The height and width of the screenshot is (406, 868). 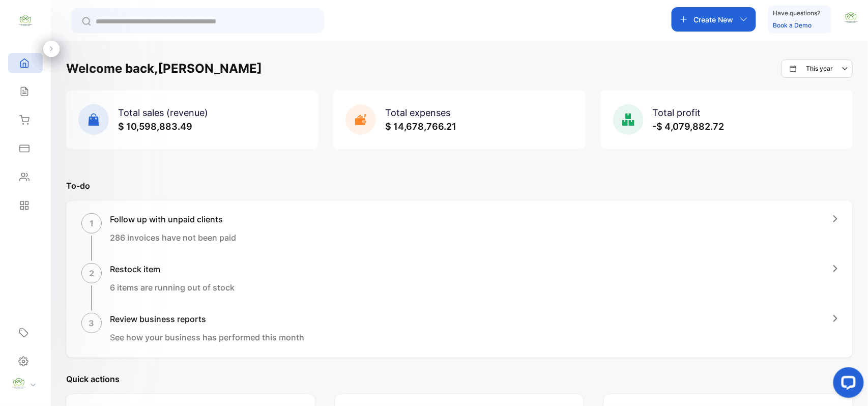 I want to click on button: Open LiveChat chat widget, so click(x=23, y=19).